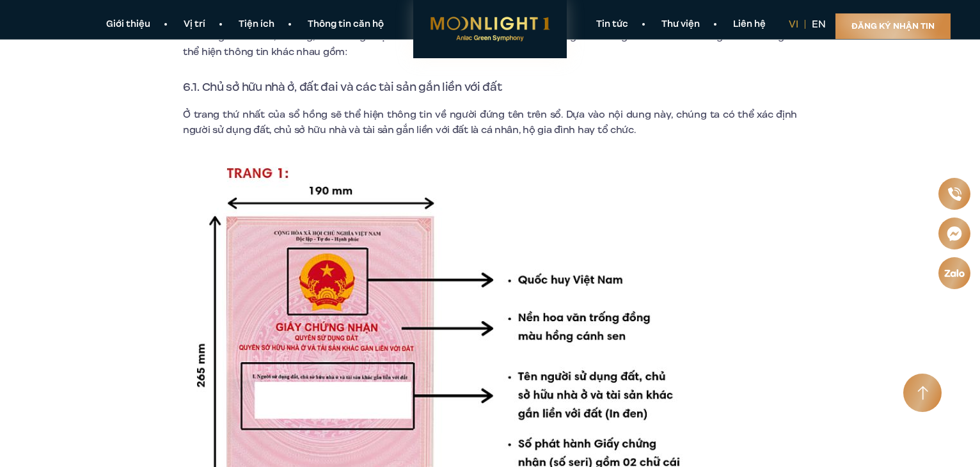  What do you see at coordinates (793, 24) in the screenshot?
I see `a: vi` at bounding box center [793, 24].